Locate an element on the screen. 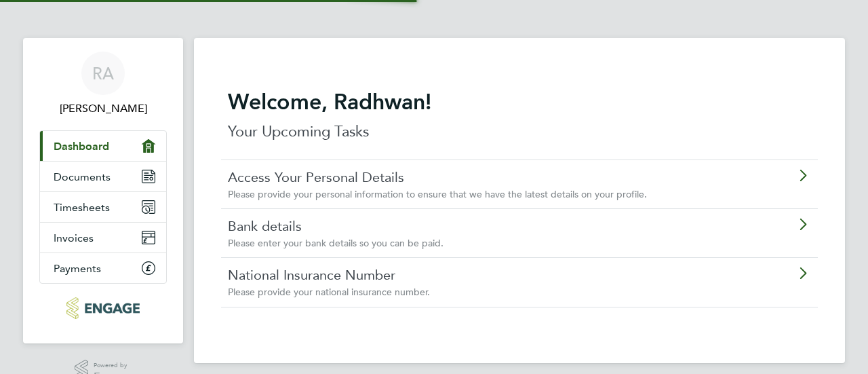 The height and width of the screenshot is (374, 868). h2: Welcome, Radhwan! is located at coordinates (519, 101).